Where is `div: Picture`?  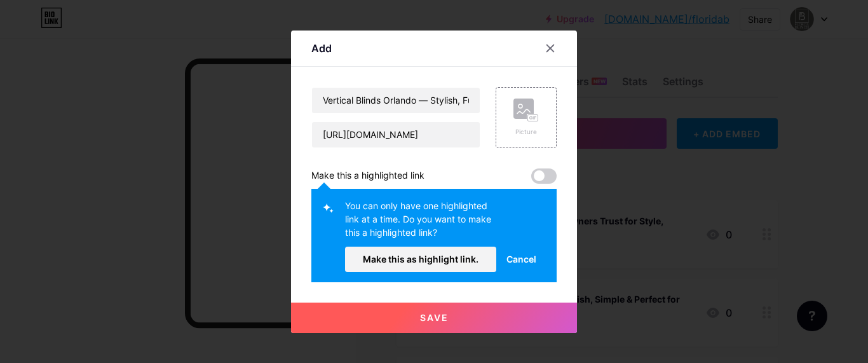
div: Picture is located at coordinates (526, 132).